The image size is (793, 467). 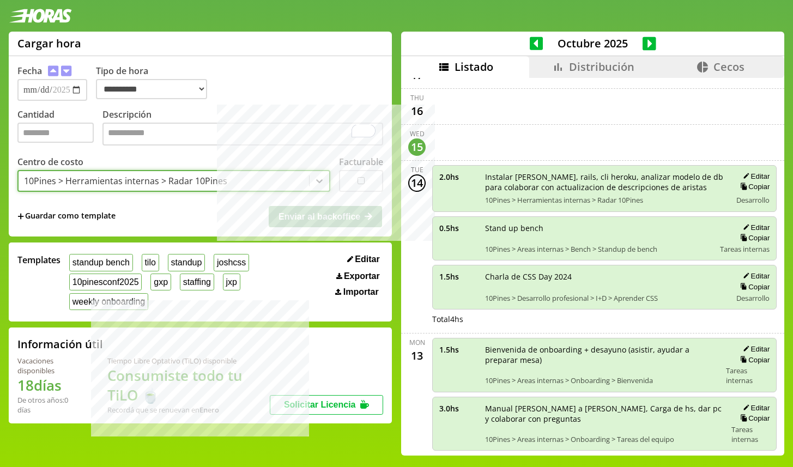 What do you see at coordinates (417, 183) in the screenshot?
I see `div: 14` at bounding box center [417, 183].